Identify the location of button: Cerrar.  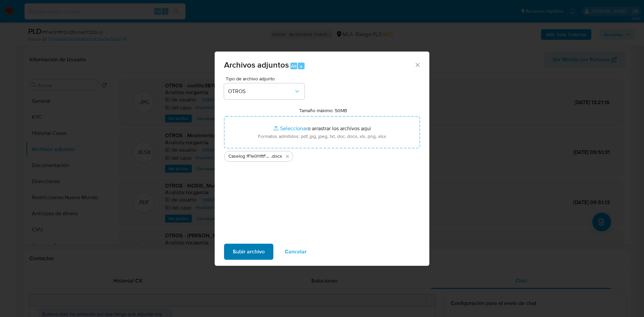
(417, 65).